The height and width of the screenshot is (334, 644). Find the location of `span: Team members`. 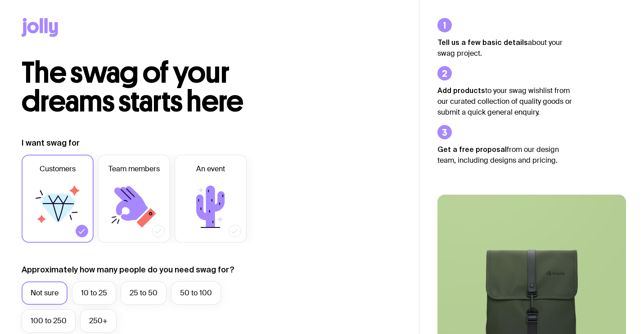

span: Team members is located at coordinates (134, 169).